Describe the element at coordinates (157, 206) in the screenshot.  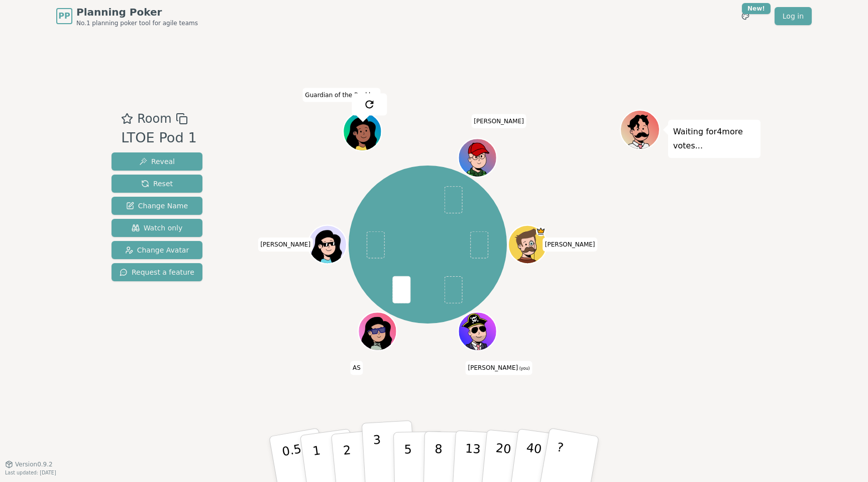
I see `button: Change Name` at that location.